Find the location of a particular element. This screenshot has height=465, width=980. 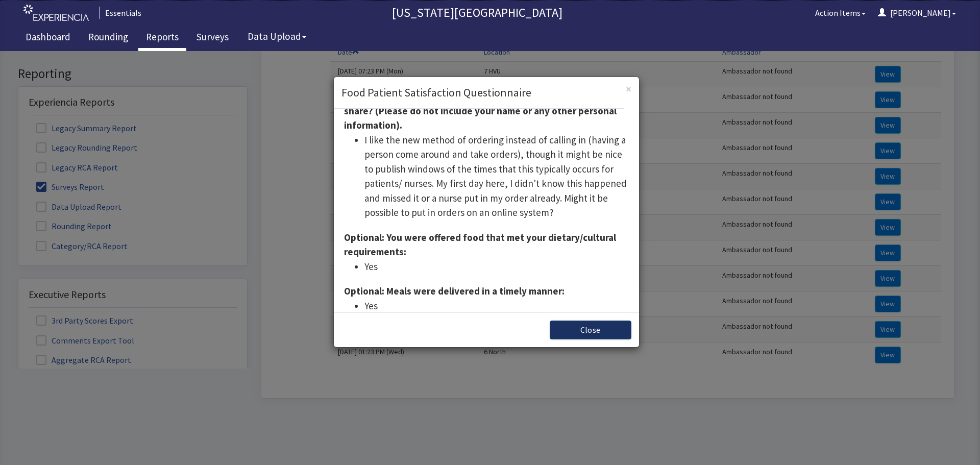

button: Action Items is located at coordinates (840, 13).